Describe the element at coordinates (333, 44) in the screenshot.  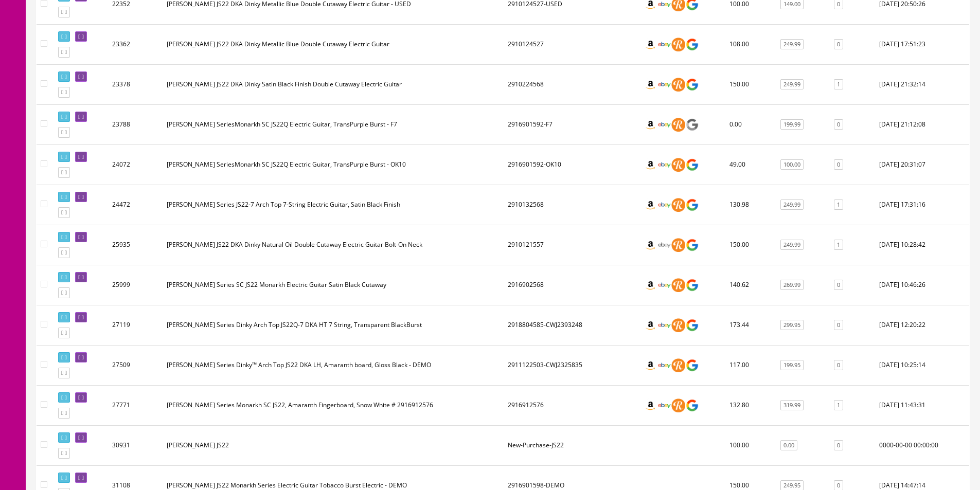
I see `td: Jackson JS22 DKA Dinky Metallic Blue Double Cutaway Electric Guitar` at that location.